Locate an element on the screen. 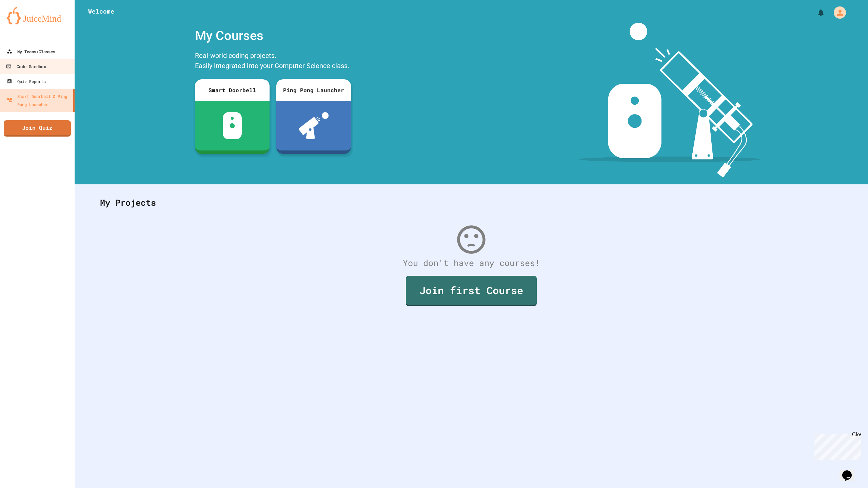 The width and height of the screenshot is (868, 488). div: Real-world coding projects. Easily integrated into your Computer Science class. is located at coordinates (273, 62).